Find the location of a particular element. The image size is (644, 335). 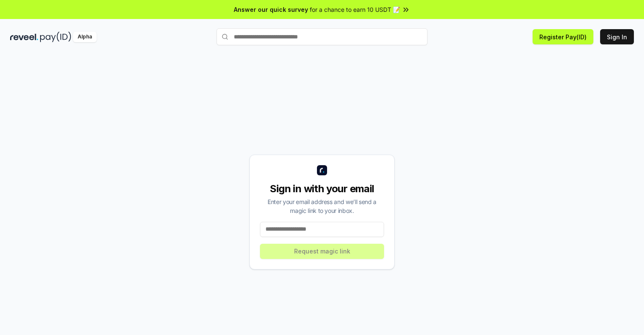

div: Enter your email address and we’ll send a magic link to your inbox. is located at coordinates (322, 206).